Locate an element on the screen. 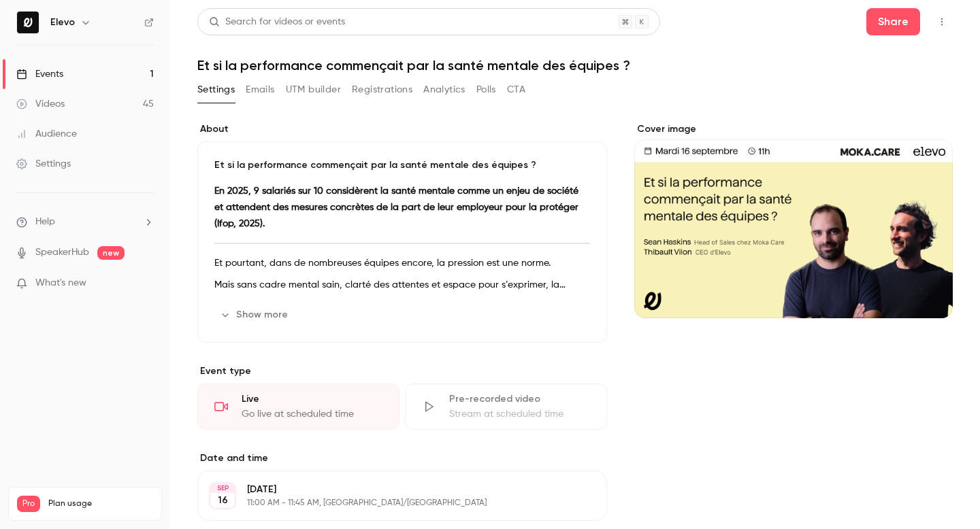  div: Search for videos or events is located at coordinates (277, 22).